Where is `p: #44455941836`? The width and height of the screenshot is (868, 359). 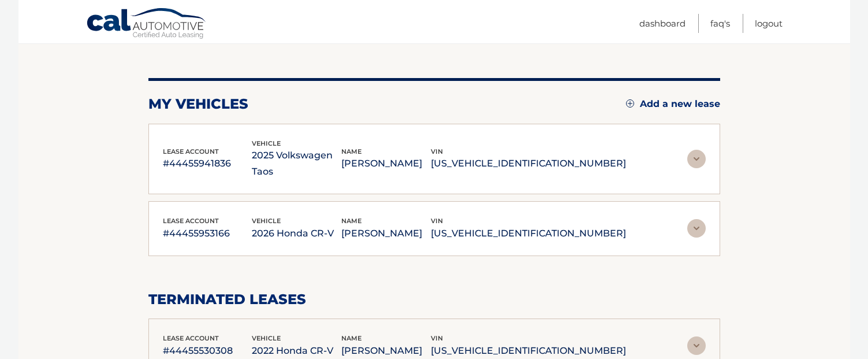
p: #44455941836 is located at coordinates (207, 164).